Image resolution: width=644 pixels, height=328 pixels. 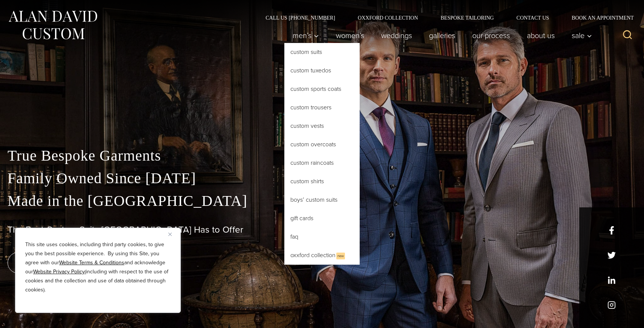 I want to click on u: Website Terms & Conditions, so click(x=91, y=262).